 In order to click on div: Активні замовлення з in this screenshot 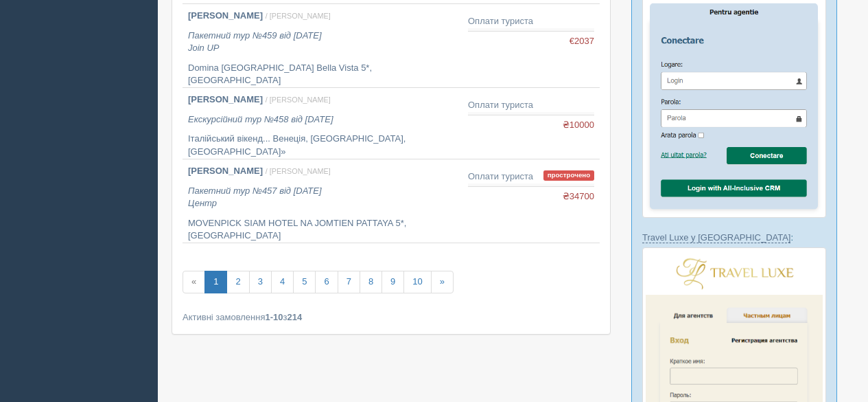, I will do `click(392, 317)`.